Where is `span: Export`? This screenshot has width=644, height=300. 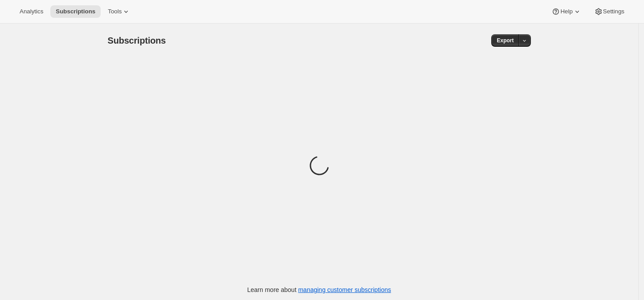
span: Export is located at coordinates (505, 40).